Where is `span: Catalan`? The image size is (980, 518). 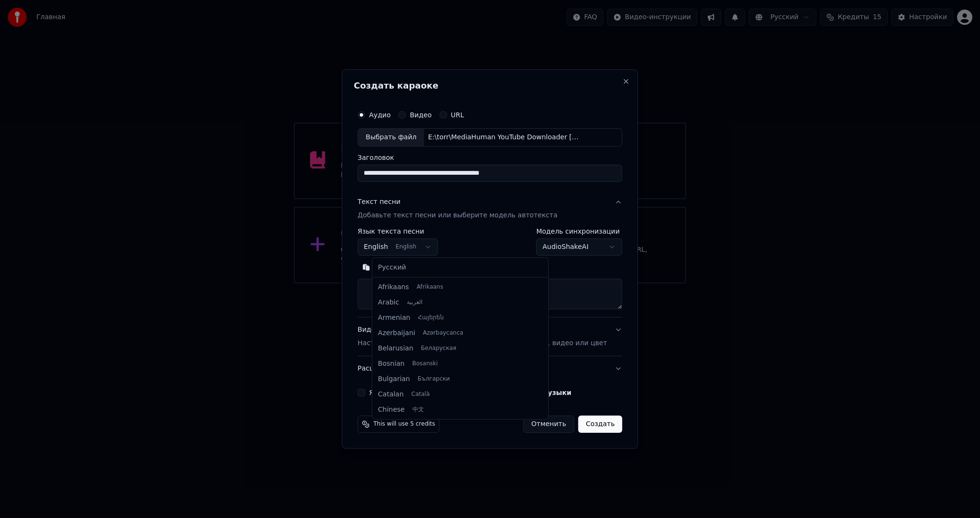 span: Catalan is located at coordinates (391, 394).